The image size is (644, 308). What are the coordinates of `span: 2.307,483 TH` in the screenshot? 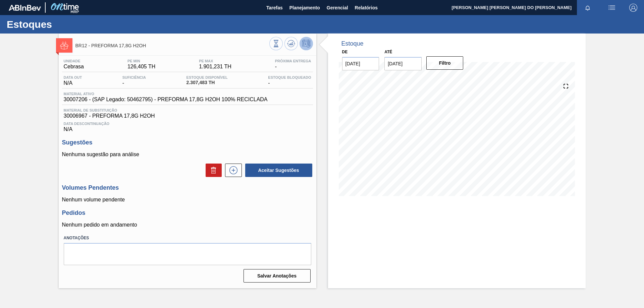 It's located at (207, 82).